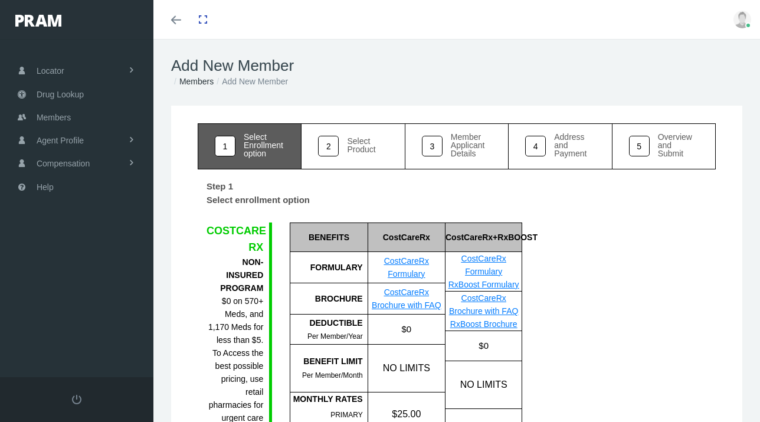 Image resolution: width=760 pixels, height=422 pixels. Describe the element at coordinates (235, 239) in the screenshot. I see `div: COSTCARE RX` at that location.